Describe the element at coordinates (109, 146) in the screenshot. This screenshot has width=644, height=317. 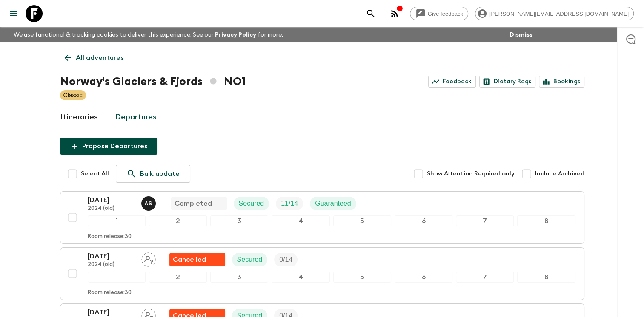
I see `button: Propose Departures` at that location.